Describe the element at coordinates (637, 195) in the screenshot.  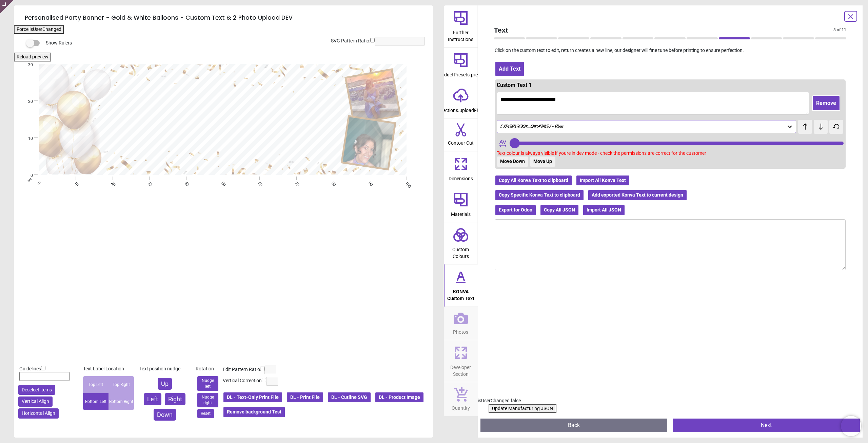
I see `button: Add exported Konva Text to current design` at that location.